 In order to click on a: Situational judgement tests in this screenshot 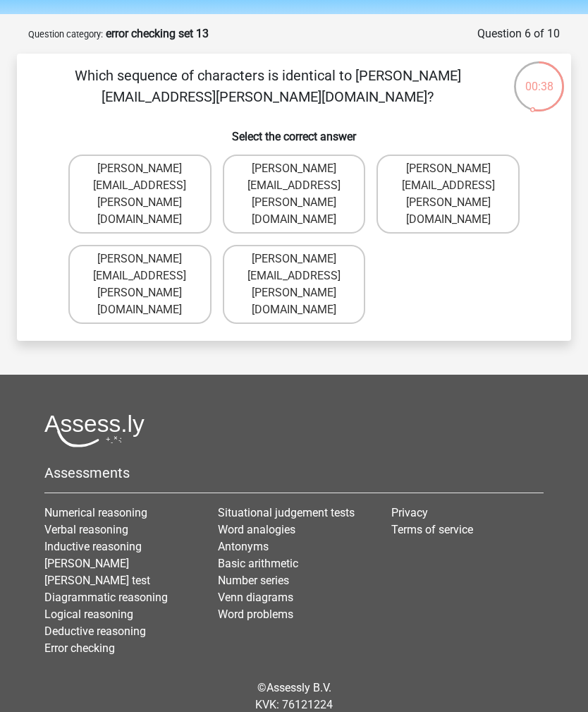, I will do `click(286, 512)`.